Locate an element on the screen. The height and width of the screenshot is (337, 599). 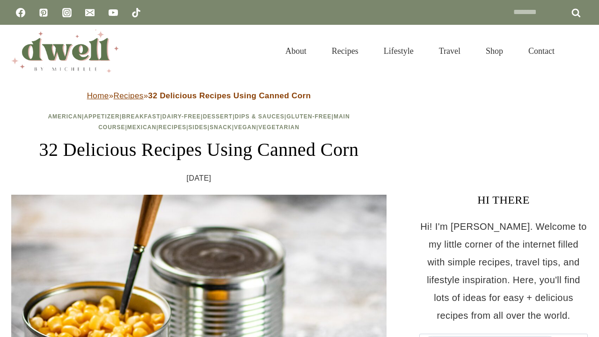
a: Snack is located at coordinates (221, 127).